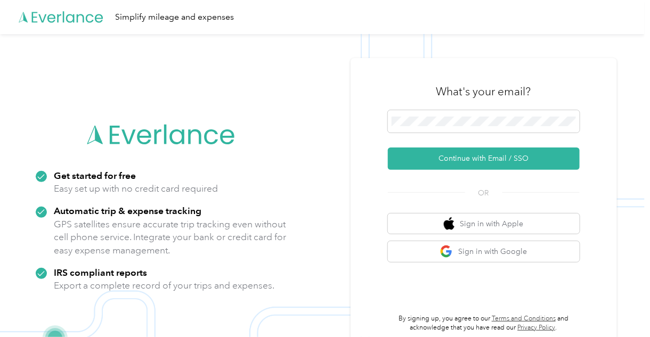 The image size is (650, 337). Describe the element at coordinates (101, 272) in the screenshot. I see `strong: IRS compliant reports` at that location.